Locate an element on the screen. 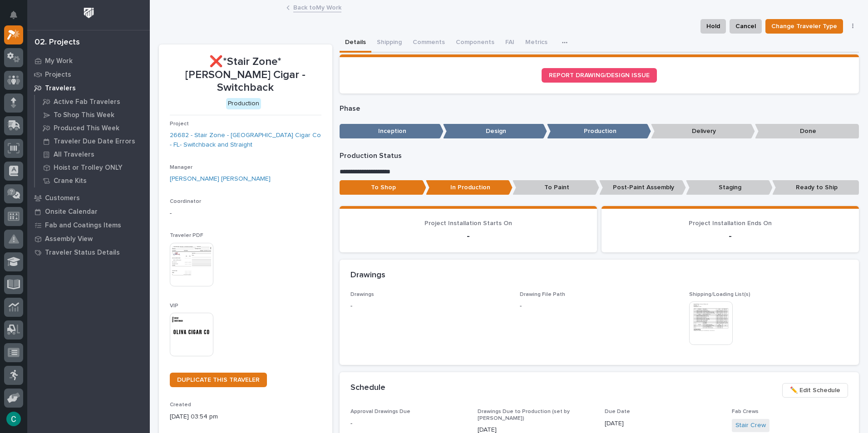  p: Hoist or Trolley ONLY is located at coordinates (88, 168).